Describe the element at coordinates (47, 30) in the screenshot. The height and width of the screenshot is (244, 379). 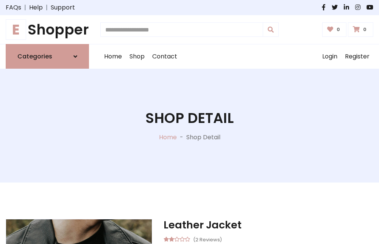
I see `h1: Shopper` at that location.